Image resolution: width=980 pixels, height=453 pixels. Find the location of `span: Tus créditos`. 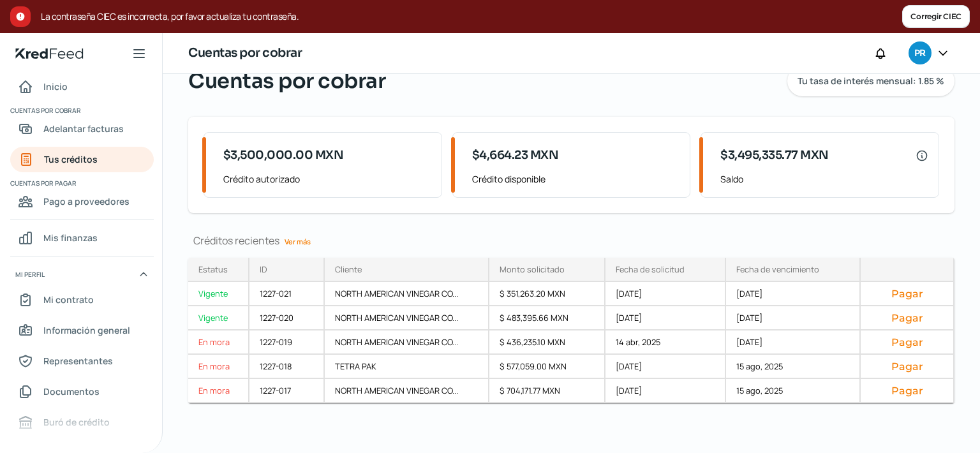

span: Tus créditos is located at coordinates (71, 159).